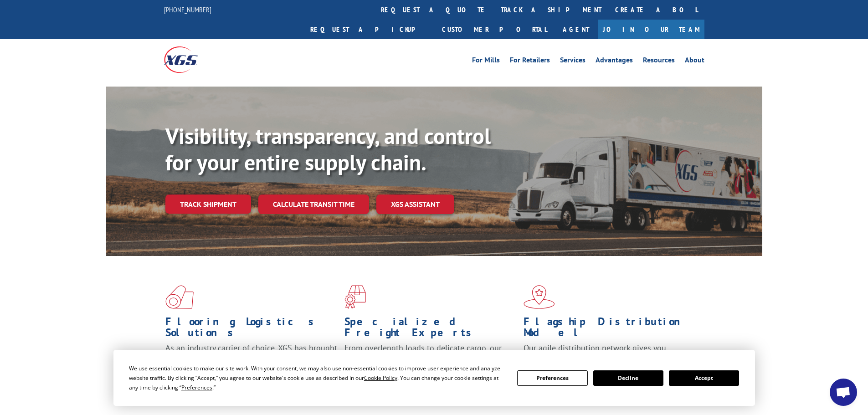 The width and height of the screenshot is (868, 415). Describe the element at coordinates (486, 62) in the screenshot. I see `a: For Mills` at that location.